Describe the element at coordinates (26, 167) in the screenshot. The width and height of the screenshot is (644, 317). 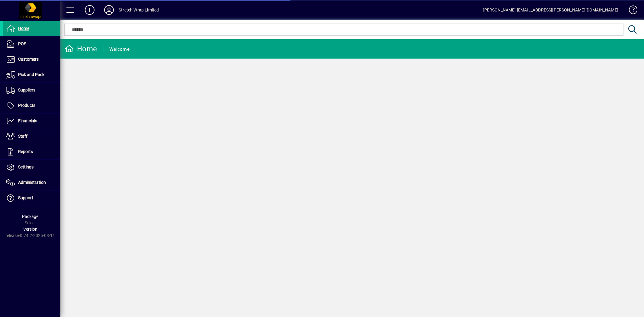
I see `span: Settings` at that location.